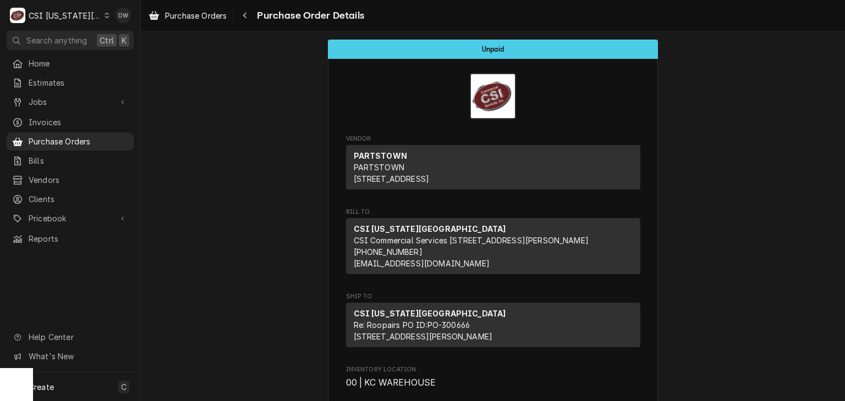 This screenshot has height=401, width=845. Describe the element at coordinates (70, 161) in the screenshot. I see `a: Bills` at that location.